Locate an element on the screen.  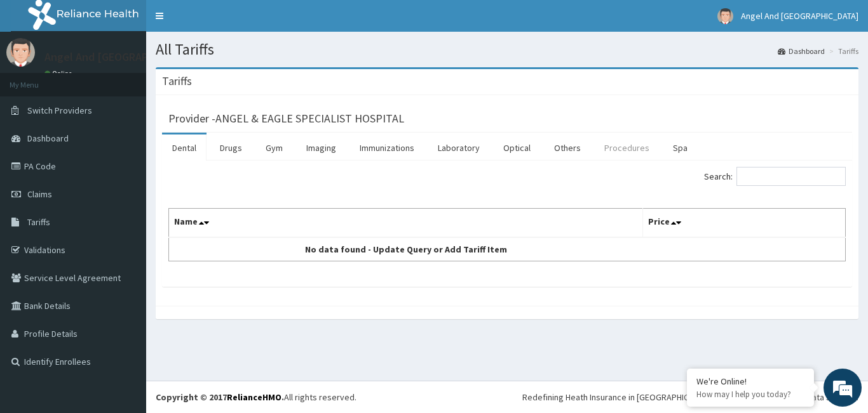
a: RelianceHMO is located at coordinates (254, 397).